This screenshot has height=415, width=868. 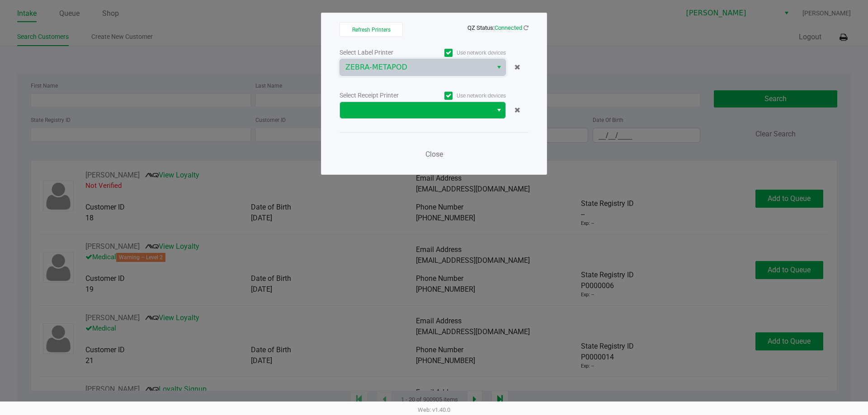 What do you see at coordinates (381, 95) in the screenshot?
I see `div: Select Receipt Printer` at bounding box center [381, 95].